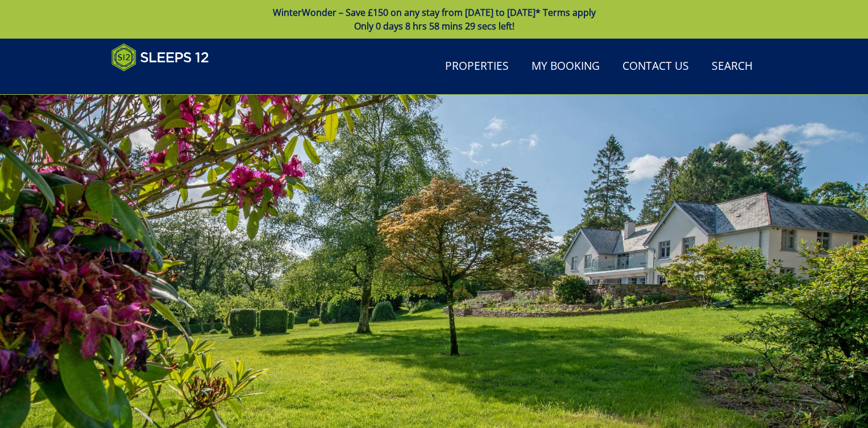 Image resolution: width=868 pixels, height=428 pixels. I want to click on img: Sleeps 12, so click(161, 58).